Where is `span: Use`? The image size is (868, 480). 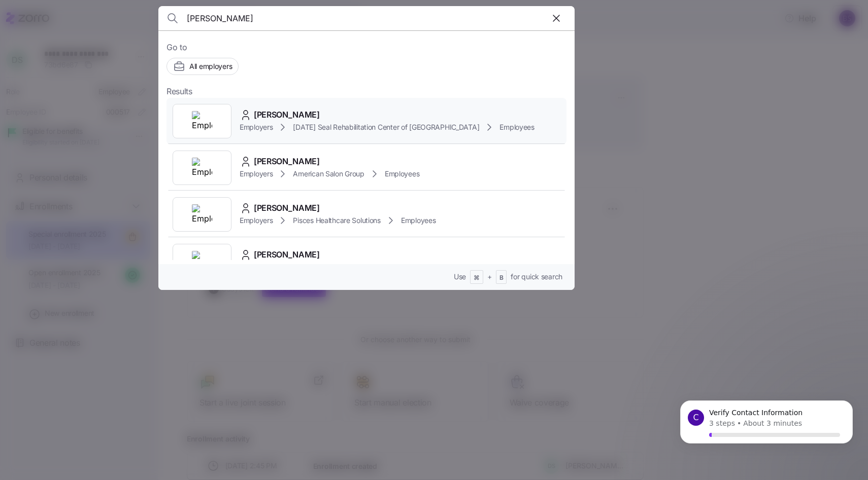 span: Use is located at coordinates (460, 277).